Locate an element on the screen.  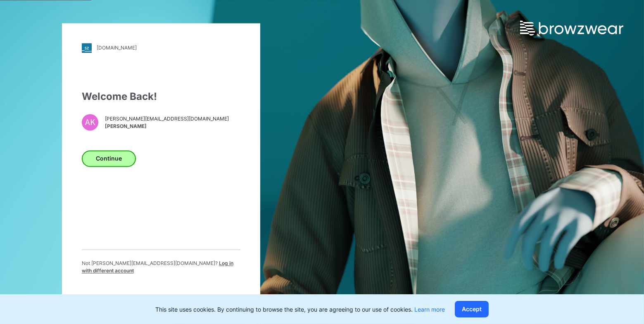
p: This site uses cookies. By continuing to browse the site, you are agreeing to our use of cookies. is located at coordinates (300, 309).